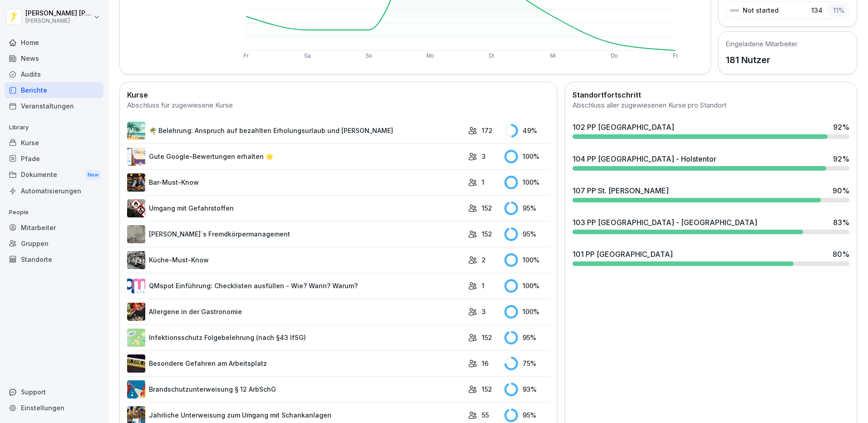 The width and height of the screenshot is (868, 423). Describe the element at coordinates (136, 182) in the screenshot. I see `img: avw4yih0pjczq94wjribdn74.png` at that location.